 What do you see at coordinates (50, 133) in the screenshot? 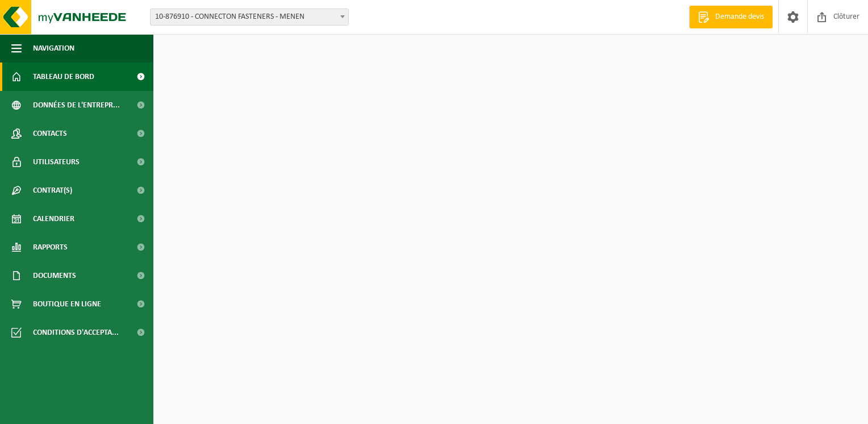
I see `span: Contacts` at bounding box center [50, 133].